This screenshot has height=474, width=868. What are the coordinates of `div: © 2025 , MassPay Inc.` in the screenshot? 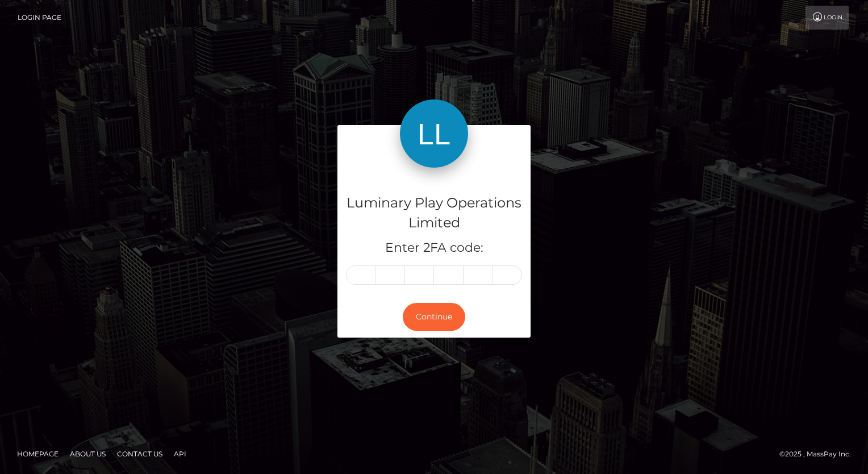 It's located at (819, 454).